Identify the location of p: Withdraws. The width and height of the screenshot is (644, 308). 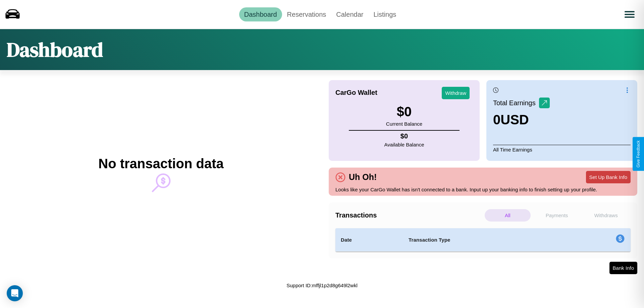
(606, 215).